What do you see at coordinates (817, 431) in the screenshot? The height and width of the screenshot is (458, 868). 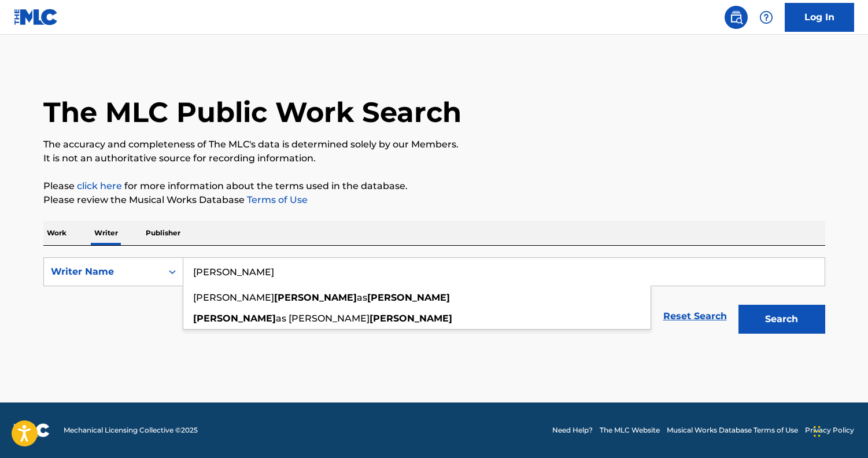 I see `div: Drag` at bounding box center [817, 431].